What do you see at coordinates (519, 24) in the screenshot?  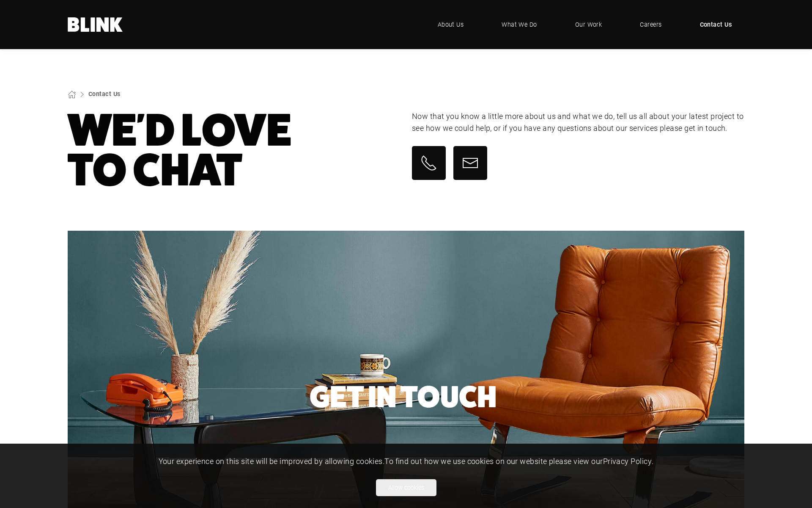 I see `a: What We Do` at bounding box center [519, 24].